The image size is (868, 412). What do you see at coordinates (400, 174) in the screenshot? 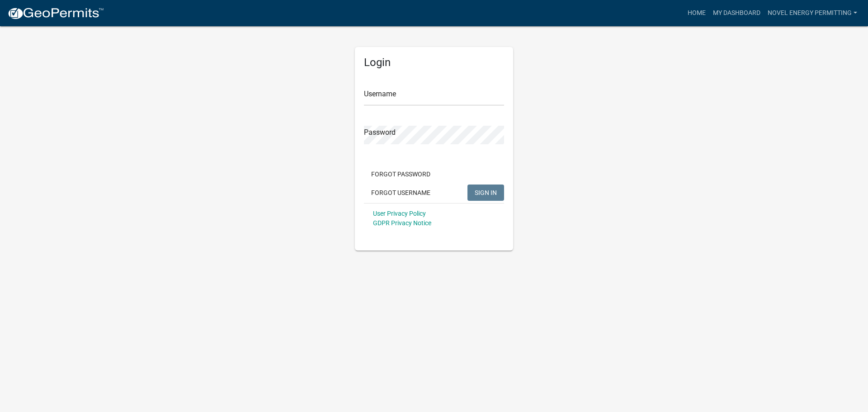
I see `button: Forgot Password` at bounding box center [400, 174].